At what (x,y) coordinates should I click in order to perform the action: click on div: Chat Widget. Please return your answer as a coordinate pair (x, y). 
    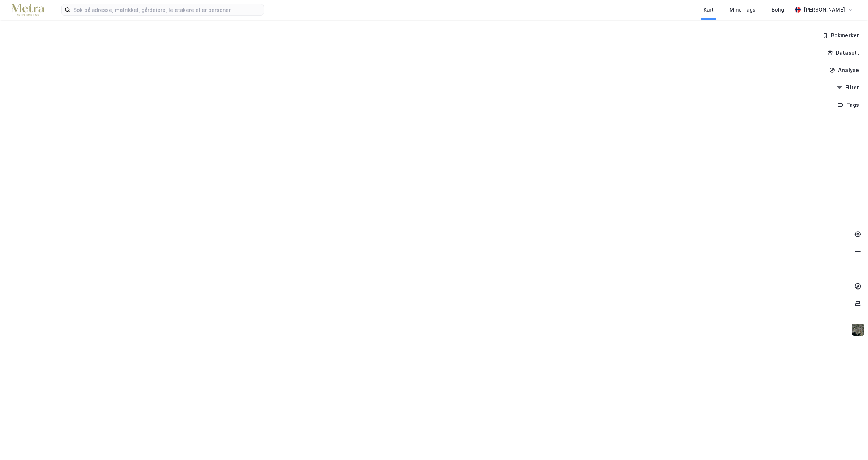
    Looking at the image, I should click on (849, 442).